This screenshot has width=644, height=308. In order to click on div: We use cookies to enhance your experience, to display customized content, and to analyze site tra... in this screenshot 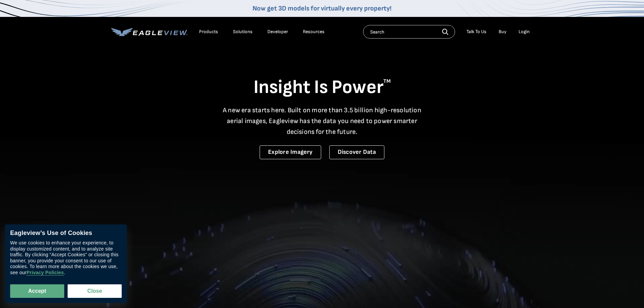, I will do `click(66, 258)`.